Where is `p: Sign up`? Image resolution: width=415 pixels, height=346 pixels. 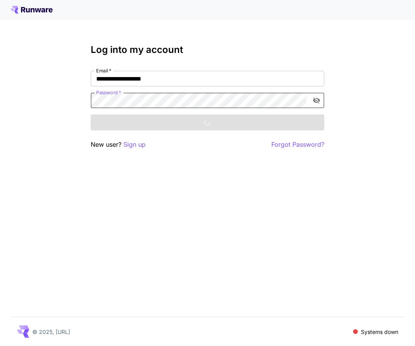
p: Sign up is located at coordinates (134, 145).